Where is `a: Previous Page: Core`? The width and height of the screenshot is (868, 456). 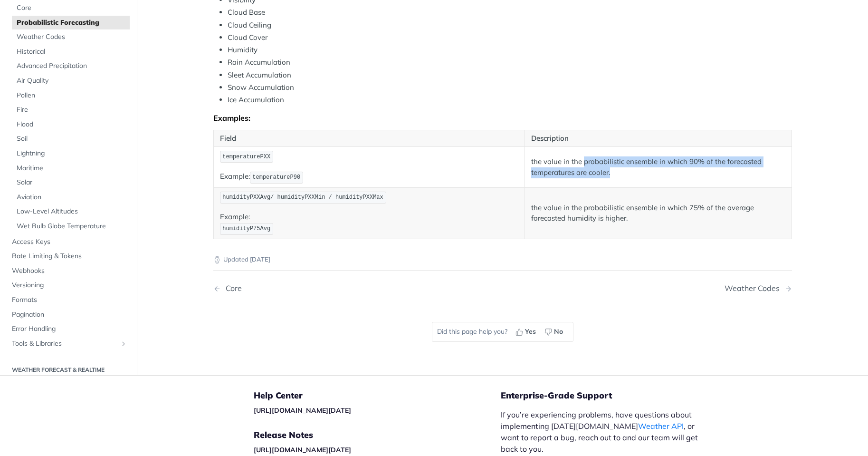
a: Previous Page: Core is located at coordinates (338, 288).